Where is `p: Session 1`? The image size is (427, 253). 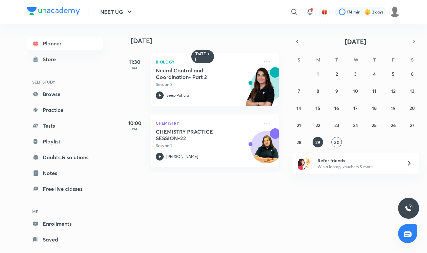 p: Session 1 is located at coordinates (208, 146).